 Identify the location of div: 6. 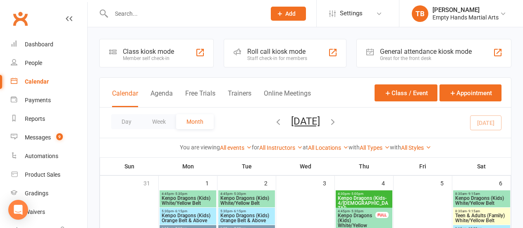
(505, 182).